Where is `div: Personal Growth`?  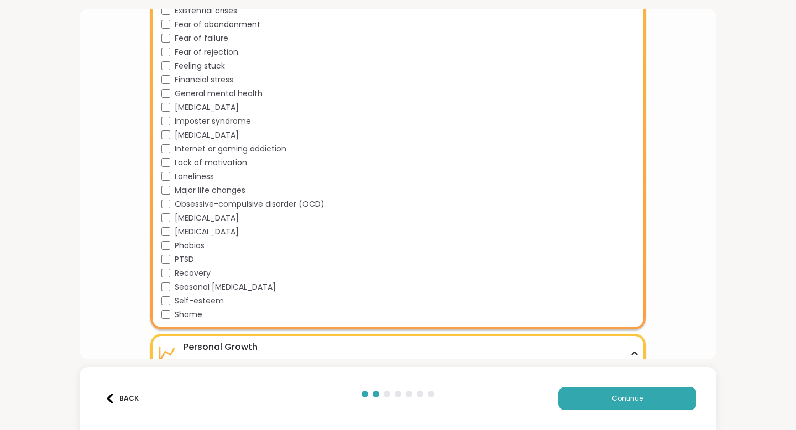 div: Personal Growth is located at coordinates (221, 347).